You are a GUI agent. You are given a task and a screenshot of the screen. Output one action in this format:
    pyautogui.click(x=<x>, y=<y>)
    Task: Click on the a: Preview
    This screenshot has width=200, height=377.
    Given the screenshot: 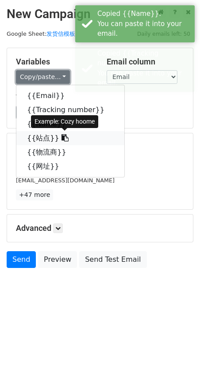 What is the action you would take?
    pyautogui.click(x=57, y=260)
    